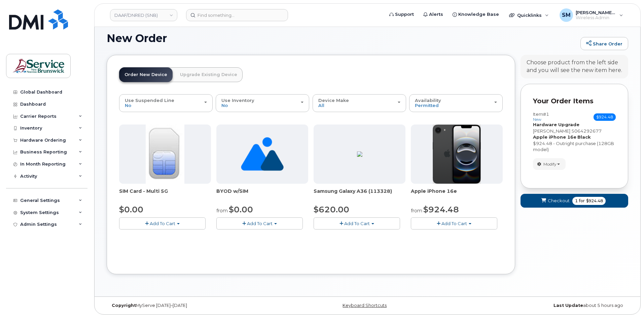  I want to click on button: Checkout 1 for $924.48, so click(574, 200).